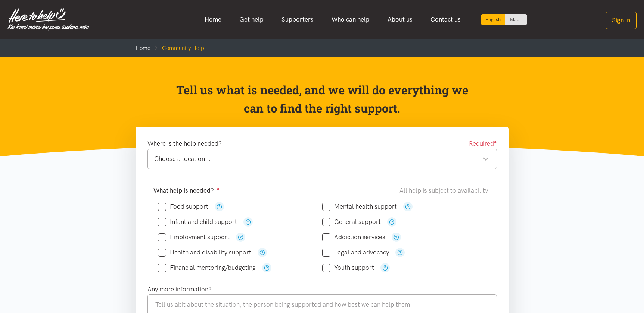 This screenshot has width=644, height=313. I want to click on label: Where is the help needed?, so click(185, 144).